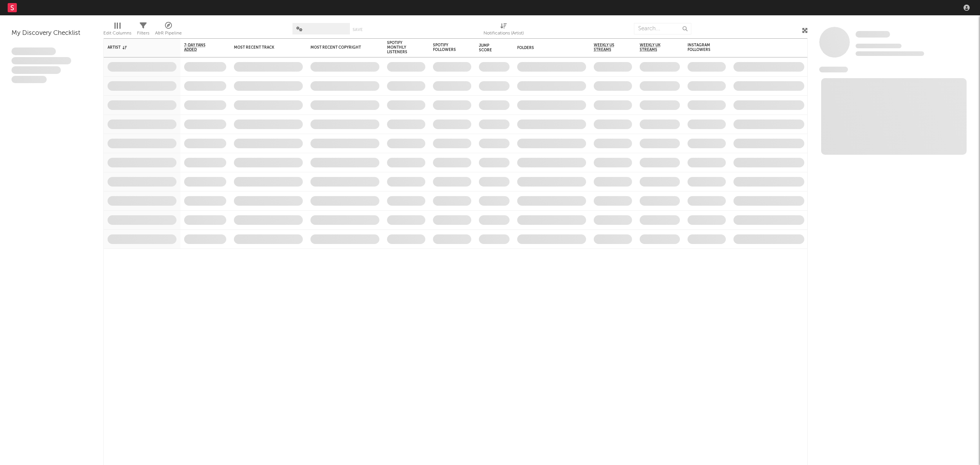  Describe the element at coordinates (653, 47) in the screenshot. I see `span: Weekly UK Streams` at that location.